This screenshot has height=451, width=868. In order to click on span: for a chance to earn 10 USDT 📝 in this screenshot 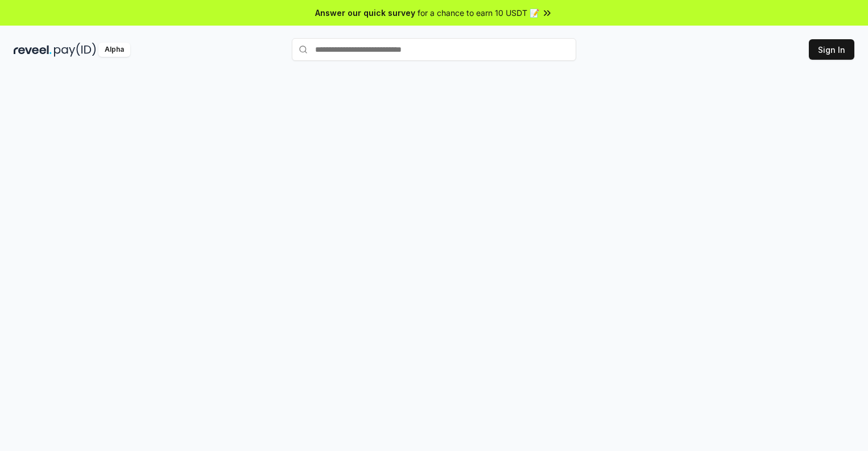, I will do `click(478, 12)`.